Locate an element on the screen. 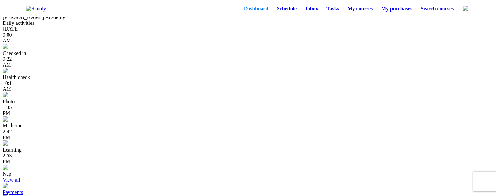 The width and height of the screenshot is (496, 196). div: Medicine is located at coordinates (248, 125).